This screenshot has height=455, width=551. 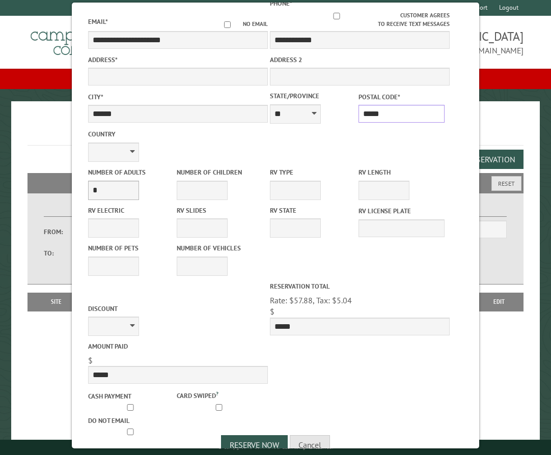 I want to click on label: City, so click(x=178, y=97).